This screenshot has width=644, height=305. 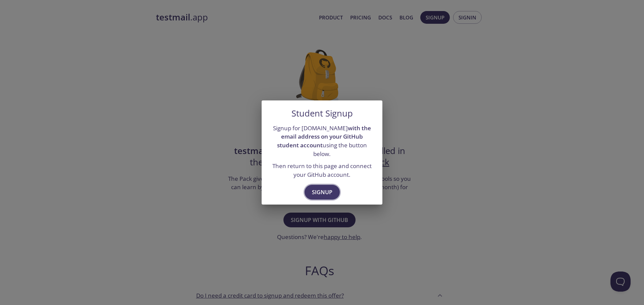 I want to click on span: Signup, so click(x=322, y=192).